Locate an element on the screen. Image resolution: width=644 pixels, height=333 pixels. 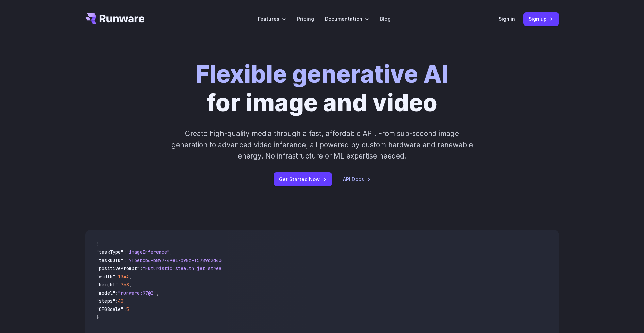
a: API Docs is located at coordinates (357, 179).